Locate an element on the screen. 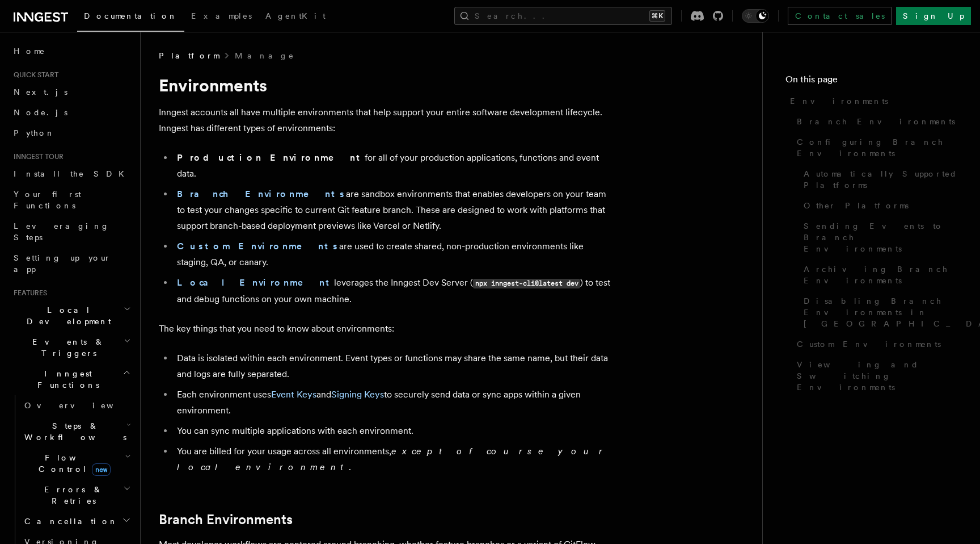 The image size is (980, 544). button: Cancellation is located at coordinates (76, 521).